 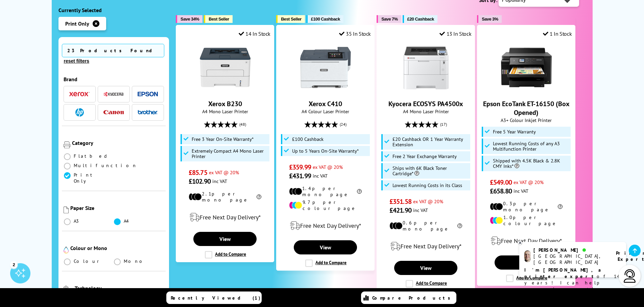 What do you see at coordinates (222, 139) in the screenshot?
I see `span: Free 3 Year On-Site Warranty*` at bounding box center [222, 139].